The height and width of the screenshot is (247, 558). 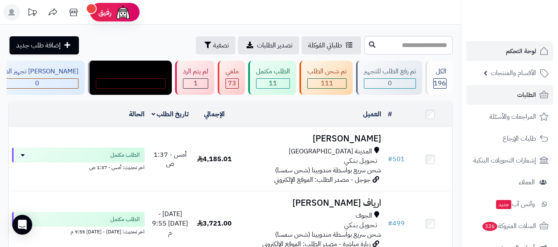 What do you see at coordinates (32, 13) in the screenshot?
I see `a: تحديثات المنصة` at bounding box center [32, 13].